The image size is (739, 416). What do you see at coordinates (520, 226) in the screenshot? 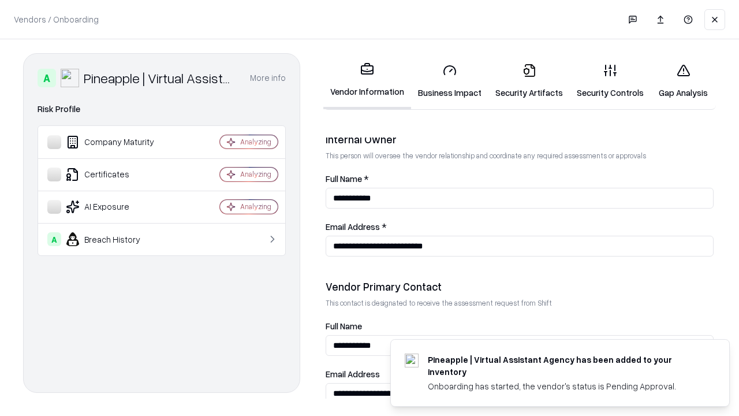
I see `label: Email Address *` at bounding box center [520, 226].